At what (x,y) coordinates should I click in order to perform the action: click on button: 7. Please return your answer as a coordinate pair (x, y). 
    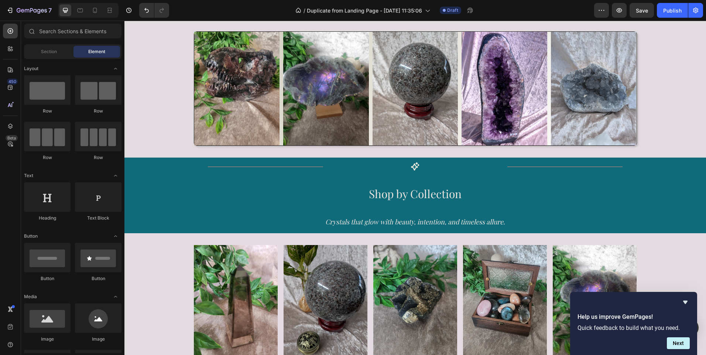
    Looking at the image, I should click on (29, 10).